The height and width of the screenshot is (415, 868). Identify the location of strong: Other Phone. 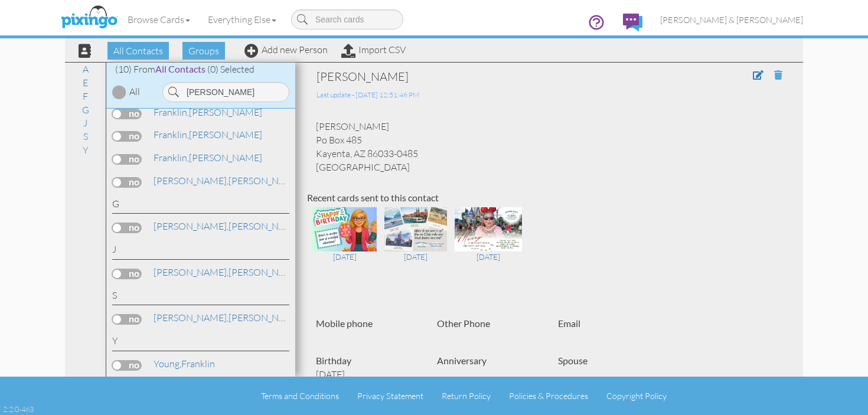
(464, 323).